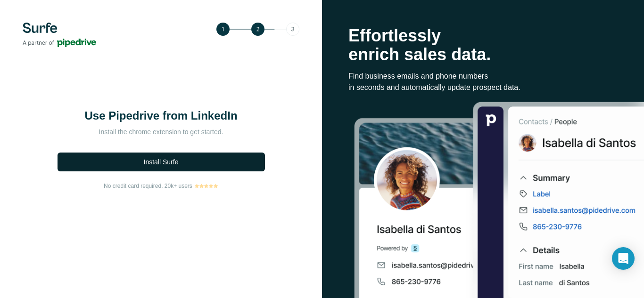  I want to click on h1: Use Pipedrive from LinkedIn, so click(161, 116).